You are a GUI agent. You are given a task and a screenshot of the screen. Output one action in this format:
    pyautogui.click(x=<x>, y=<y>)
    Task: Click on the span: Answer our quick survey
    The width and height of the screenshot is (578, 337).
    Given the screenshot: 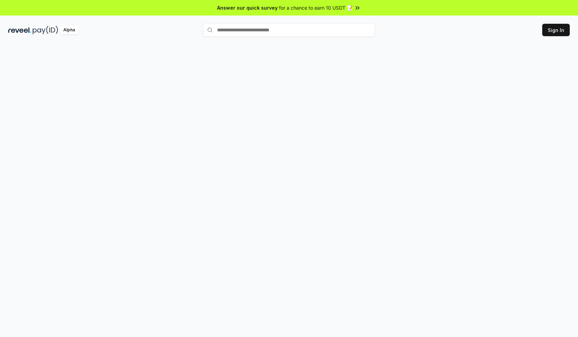 What is the action you would take?
    pyautogui.click(x=248, y=8)
    